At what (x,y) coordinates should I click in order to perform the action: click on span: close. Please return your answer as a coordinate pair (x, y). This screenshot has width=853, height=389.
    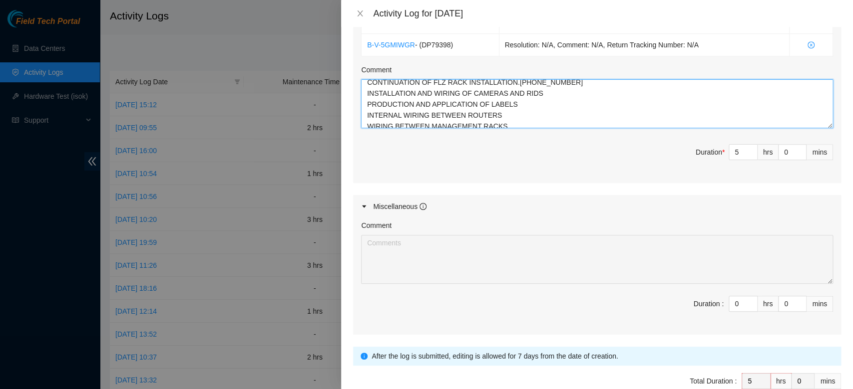
    Looking at the image, I should click on (360, 13).